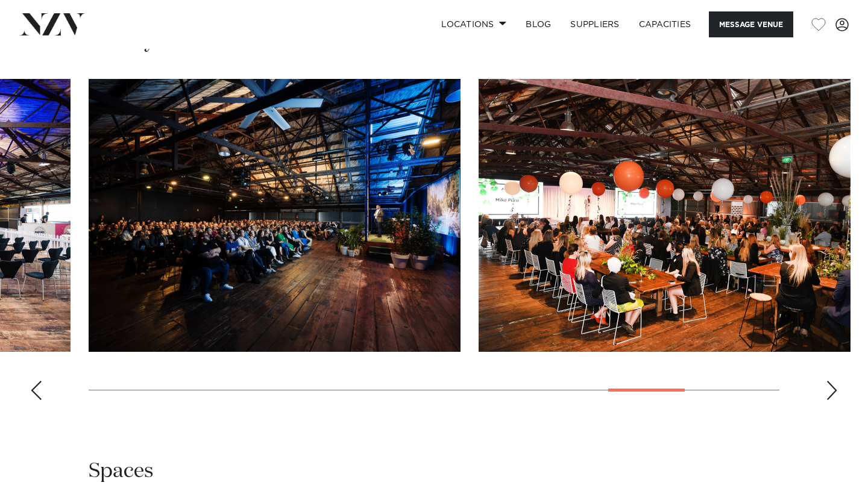  I want to click on img: nzv-logo.png, so click(52, 24).